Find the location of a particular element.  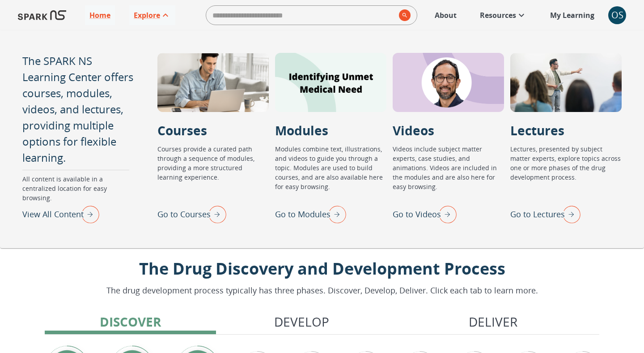

a: About is located at coordinates (445, 15).